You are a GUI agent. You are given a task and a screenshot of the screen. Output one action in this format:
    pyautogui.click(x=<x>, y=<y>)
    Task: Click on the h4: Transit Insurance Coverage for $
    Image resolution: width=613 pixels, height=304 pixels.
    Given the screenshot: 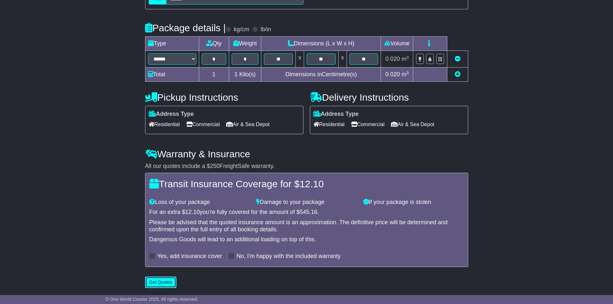 What is the action you would take?
    pyautogui.click(x=306, y=184)
    